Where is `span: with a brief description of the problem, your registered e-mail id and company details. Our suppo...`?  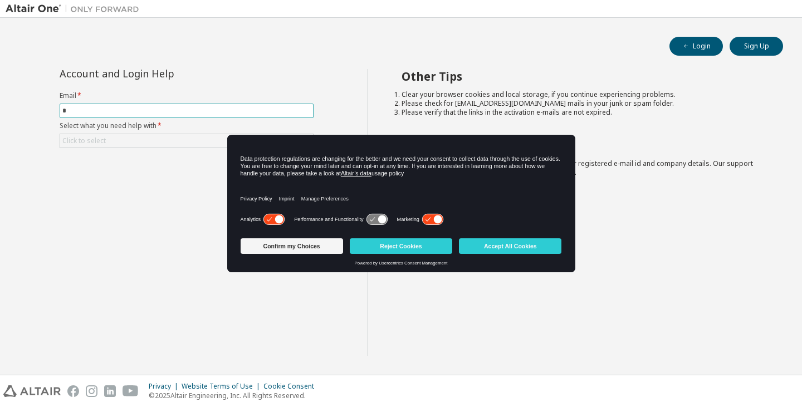
span: with a brief description of the problem, your registered e-mail id and company details. Our suppo... is located at coordinates (577, 168).